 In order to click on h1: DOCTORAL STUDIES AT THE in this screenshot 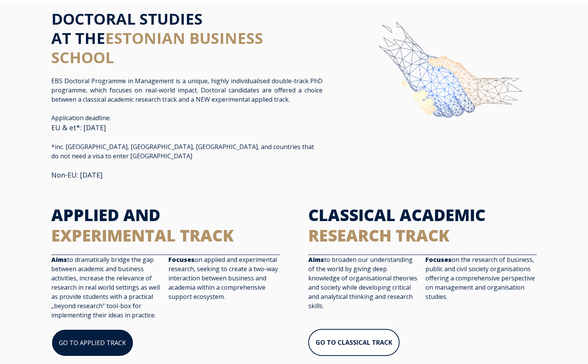, I will do `click(187, 38)`.